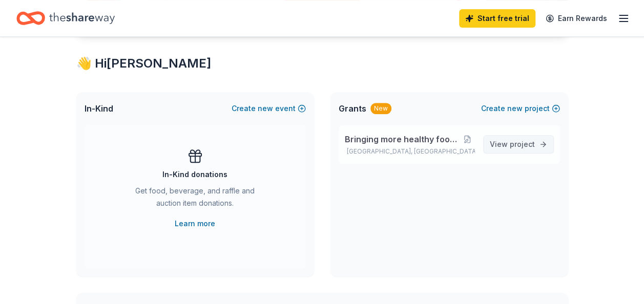  Describe the element at coordinates (99, 108) in the screenshot. I see `span: In-Kind` at that location.